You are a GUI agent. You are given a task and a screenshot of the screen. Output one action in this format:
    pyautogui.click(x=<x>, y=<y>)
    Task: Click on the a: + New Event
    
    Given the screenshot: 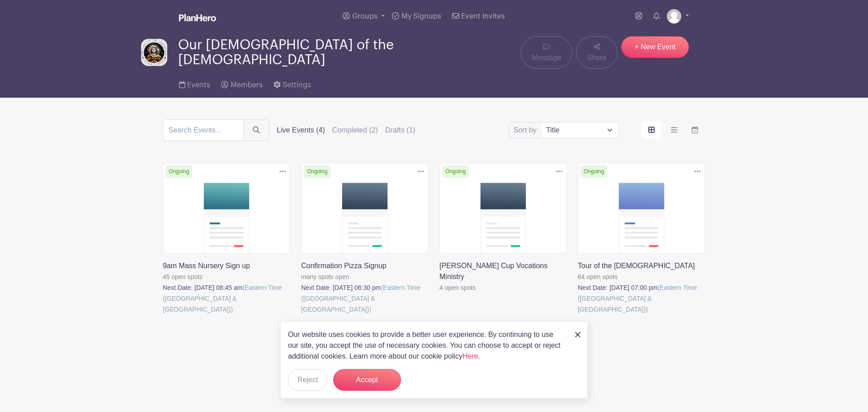 What is the action you would take?
    pyautogui.click(x=655, y=47)
    